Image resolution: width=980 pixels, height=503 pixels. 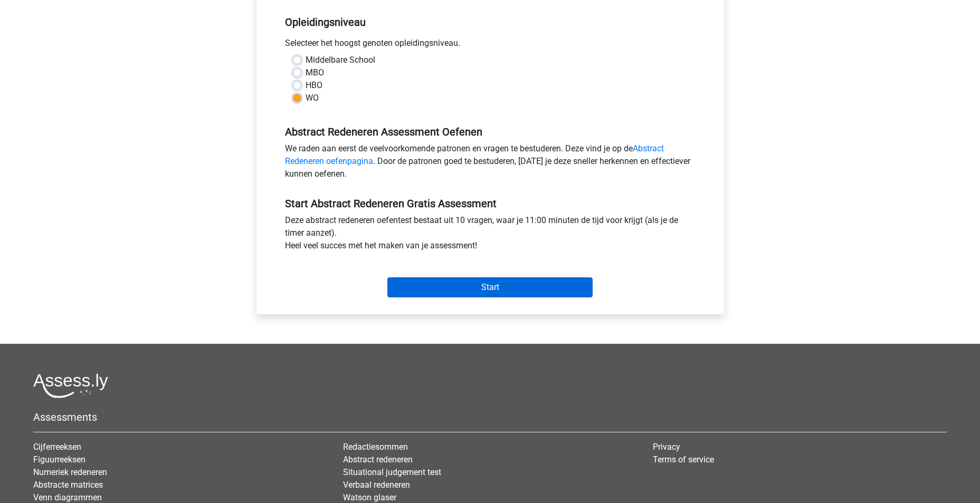 I want to click on label: Middelbare School, so click(x=341, y=60).